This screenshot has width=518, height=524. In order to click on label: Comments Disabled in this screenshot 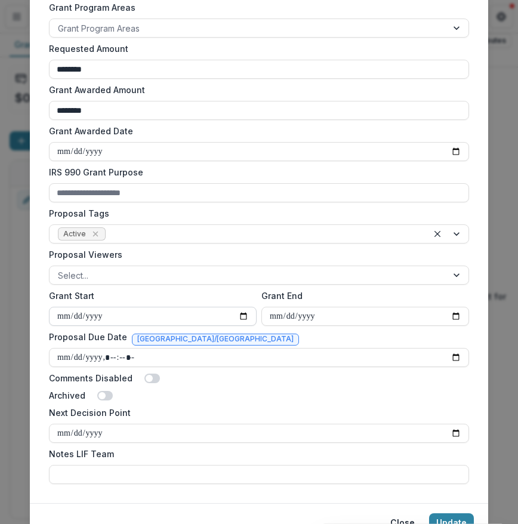, I will do `click(91, 378)`.